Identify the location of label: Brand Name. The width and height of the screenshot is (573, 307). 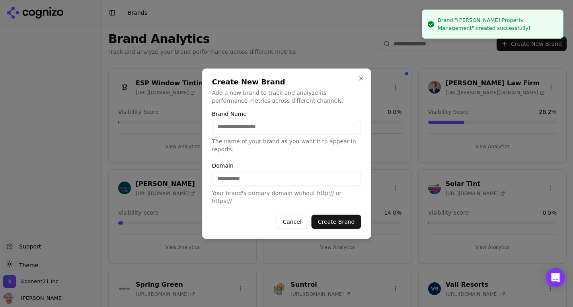
(287, 114).